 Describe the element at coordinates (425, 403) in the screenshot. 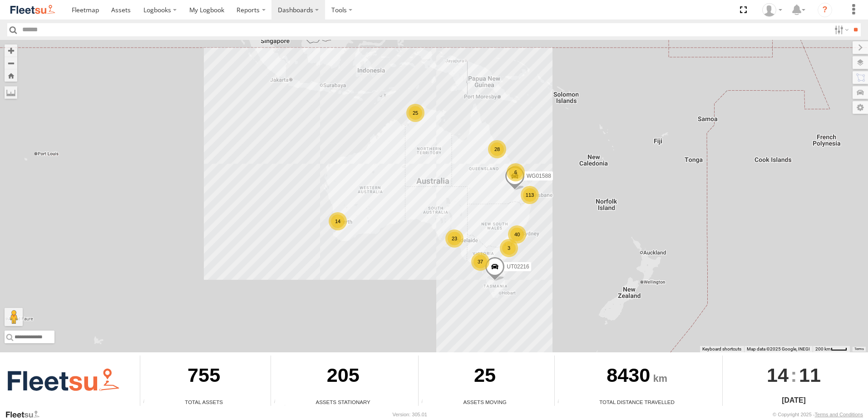

I see `div: Total number of assets current in transit.` at that location.